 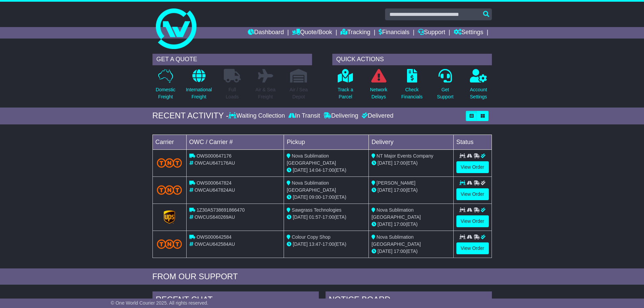 I want to click on td: OWC / Carrier #, so click(x=235, y=142).